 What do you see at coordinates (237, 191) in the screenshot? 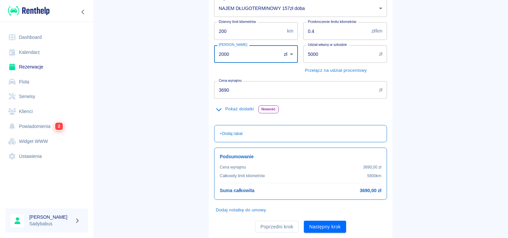
I see `h6: Suma całkowita` at bounding box center [237, 191].